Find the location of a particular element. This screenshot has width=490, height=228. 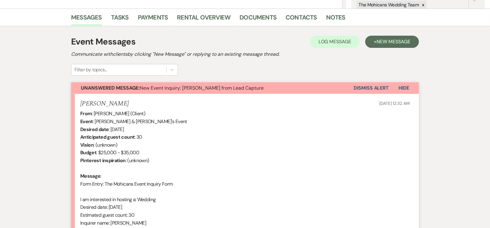

span: Hide is located at coordinates (404, 88).